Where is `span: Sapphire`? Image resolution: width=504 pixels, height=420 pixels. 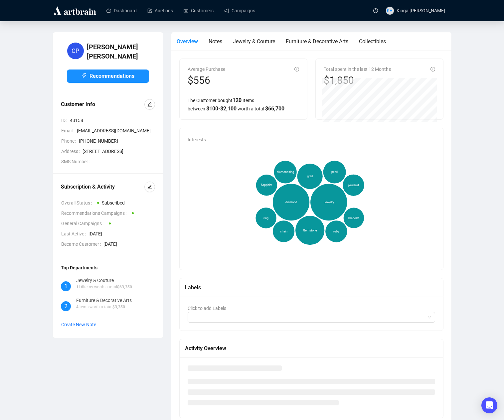
span: Sapphire is located at coordinates (266, 185).